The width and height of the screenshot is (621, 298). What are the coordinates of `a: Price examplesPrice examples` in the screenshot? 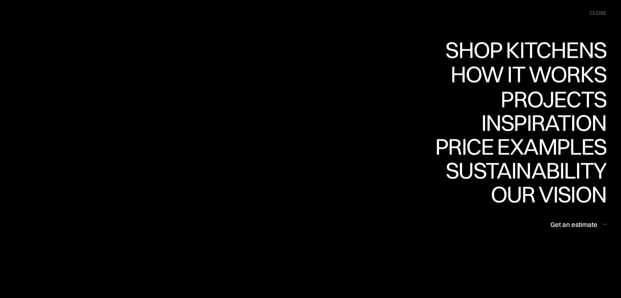 It's located at (521, 147).